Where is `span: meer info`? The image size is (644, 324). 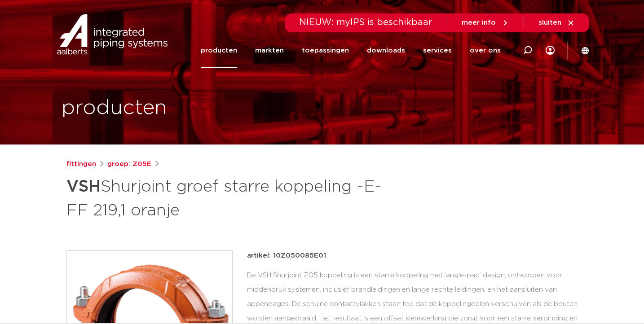
span: meer info is located at coordinates (479, 22).